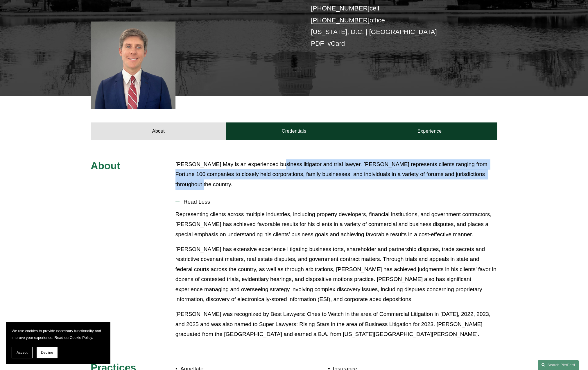 The height and width of the screenshot is (370, 588). Describe the element at coordinates (318, 43) in the screenshot. I see `a: PDF` at that location.